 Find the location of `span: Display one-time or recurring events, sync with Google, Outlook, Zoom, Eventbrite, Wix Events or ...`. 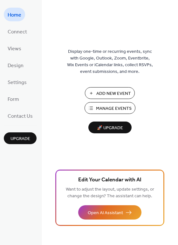

span: Display one-time or recurring events, sync with Google, Outlook, Zoom, Eventbrite, Wix Events or ... is located at coordinates (110, 62).